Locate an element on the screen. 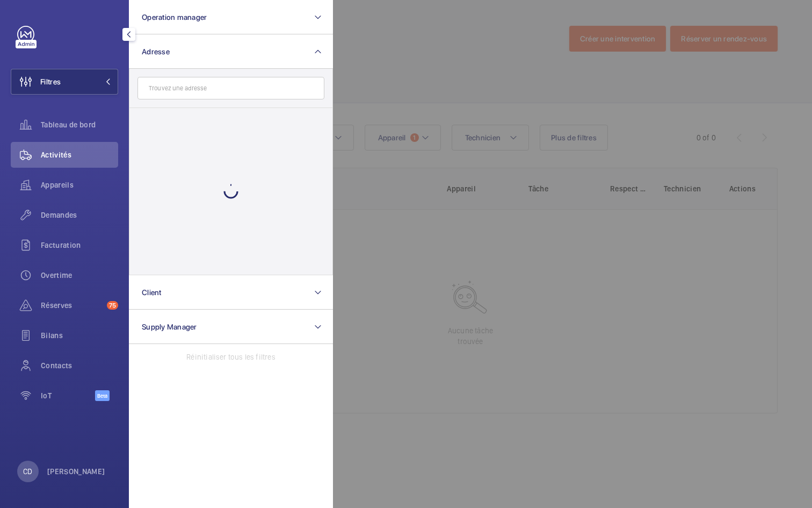 This screenshot has width=812, height=508. span: Demandes is located at coordinates (79, 215).